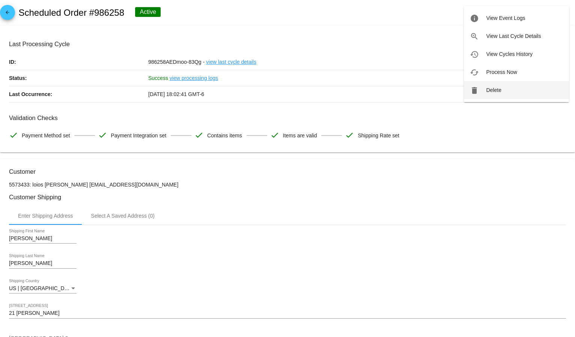  I want to click on span: View Last Cycle Details, so click(513, 36).